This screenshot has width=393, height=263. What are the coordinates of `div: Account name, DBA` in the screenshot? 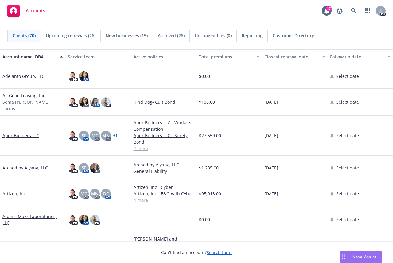 It's located at (29, 57).